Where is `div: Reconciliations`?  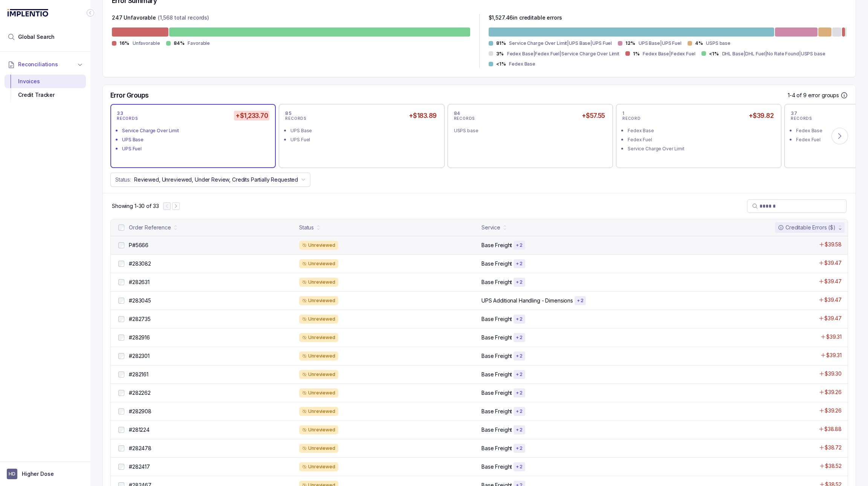 div: Reconciliations is located at coordinates (45, 88).